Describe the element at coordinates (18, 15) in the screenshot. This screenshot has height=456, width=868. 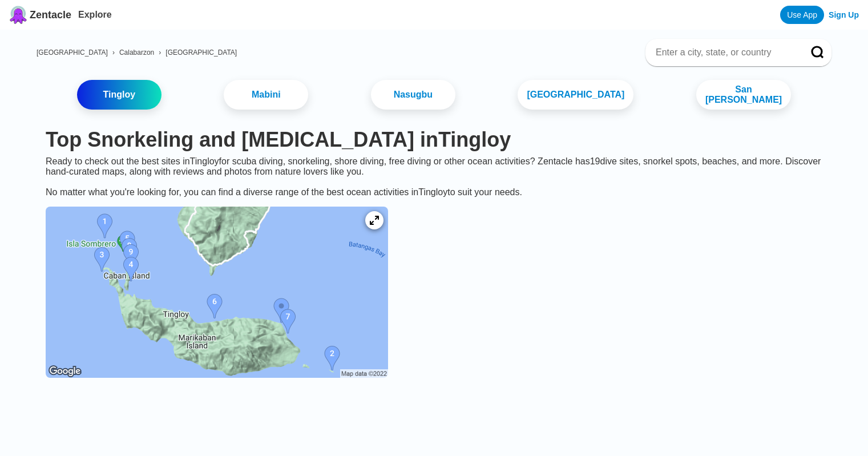
I see `img: Zentacle logo` at that location.